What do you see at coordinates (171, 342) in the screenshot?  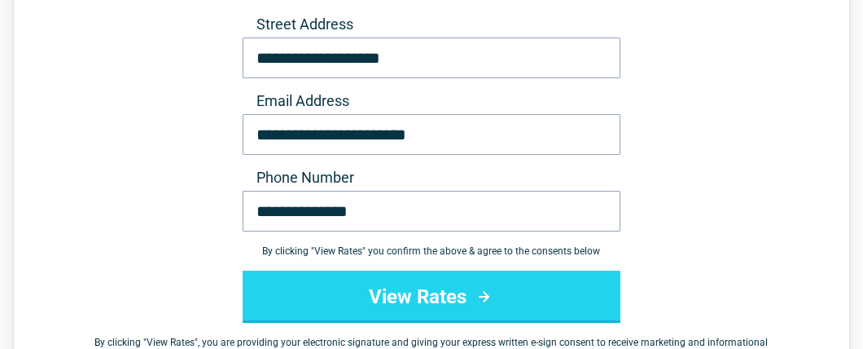 I see `span: View Rates` at bounding box center [171, 342].